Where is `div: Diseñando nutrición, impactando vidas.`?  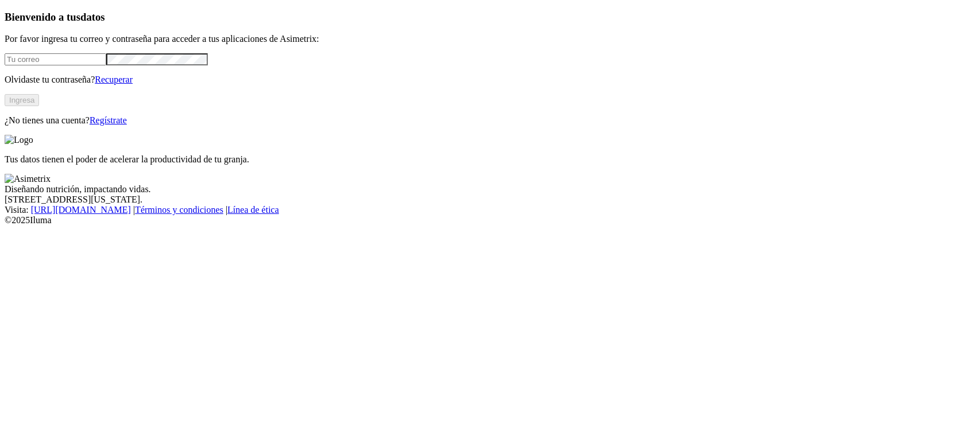
div: Diseñando nutrición, impactando vidas. is located at coordinates (490, 190).